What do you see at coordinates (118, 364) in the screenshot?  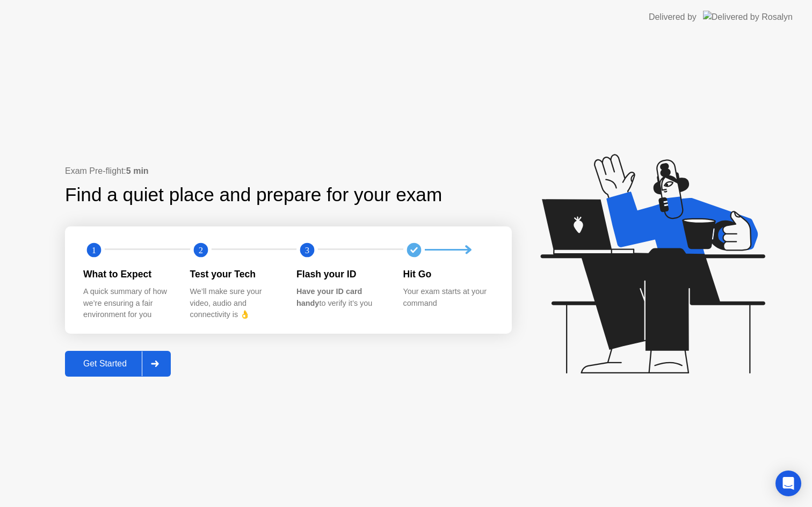 I see `button: Get Started` at bounding box center [118, 364].